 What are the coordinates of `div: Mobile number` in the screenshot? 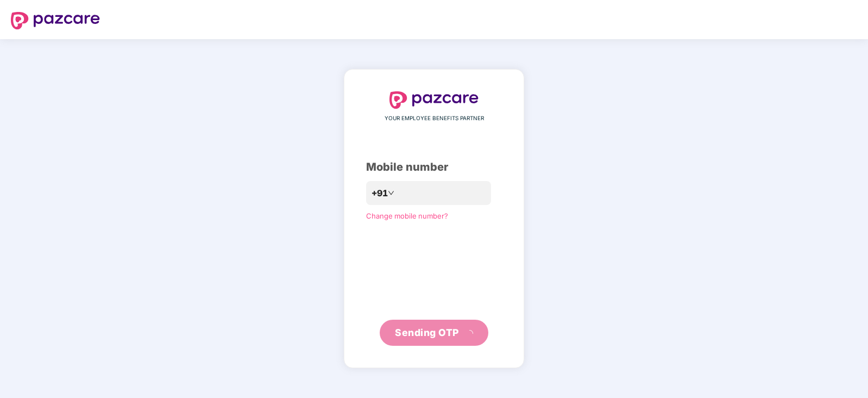 It's located at (434, 167).